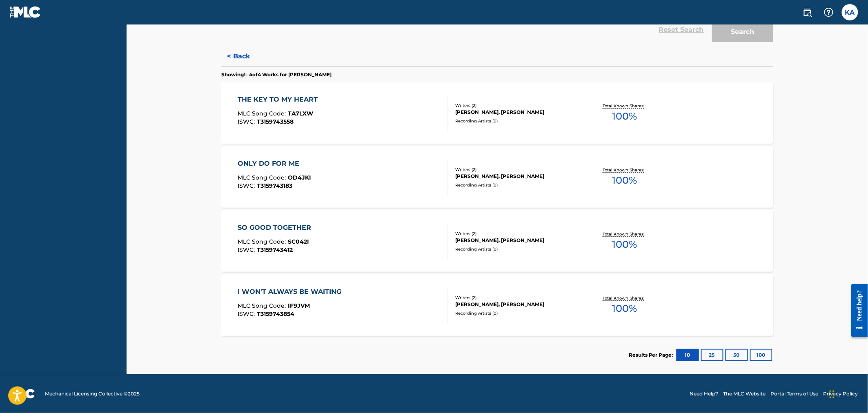  I want to click on button: 10, so click(688, 355).